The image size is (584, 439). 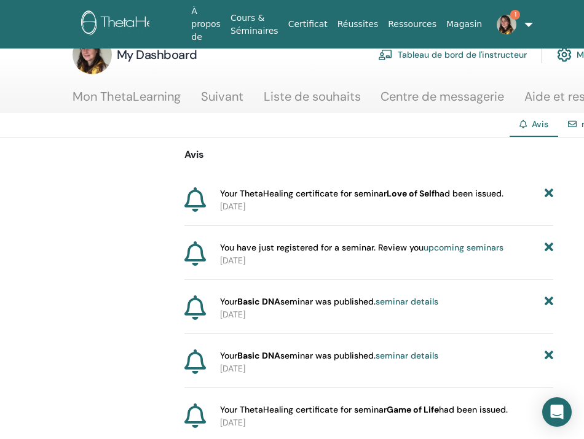 I want to click on div: Open Intercom Messenger, so click(x=557, y=412).